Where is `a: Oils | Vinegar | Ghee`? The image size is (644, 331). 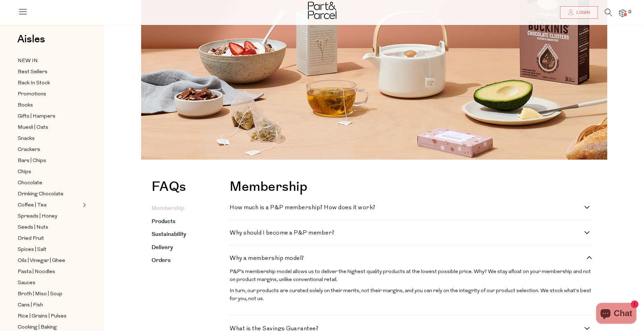 a: Oils | Vinegar | Ghee is located at coordinates (49, 261).